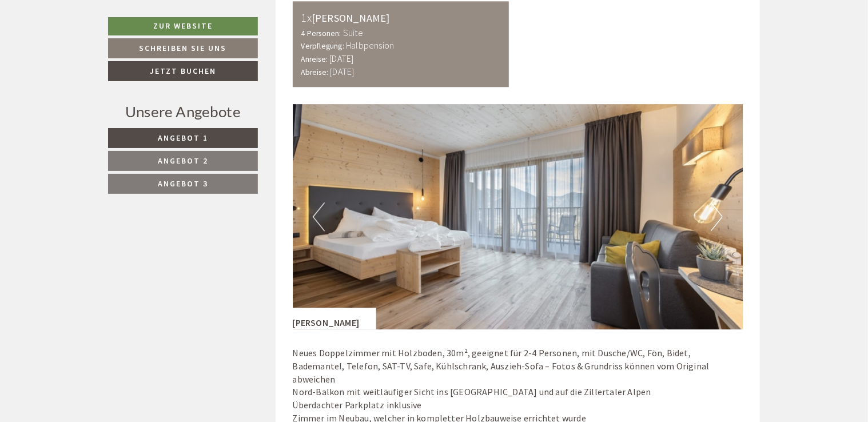 The width and height of the screenshot is (868, 422). What do you see at coordinates (183, 26) in the screenshot?
I see `a: Zur Website` at bounding box center [183, 26].